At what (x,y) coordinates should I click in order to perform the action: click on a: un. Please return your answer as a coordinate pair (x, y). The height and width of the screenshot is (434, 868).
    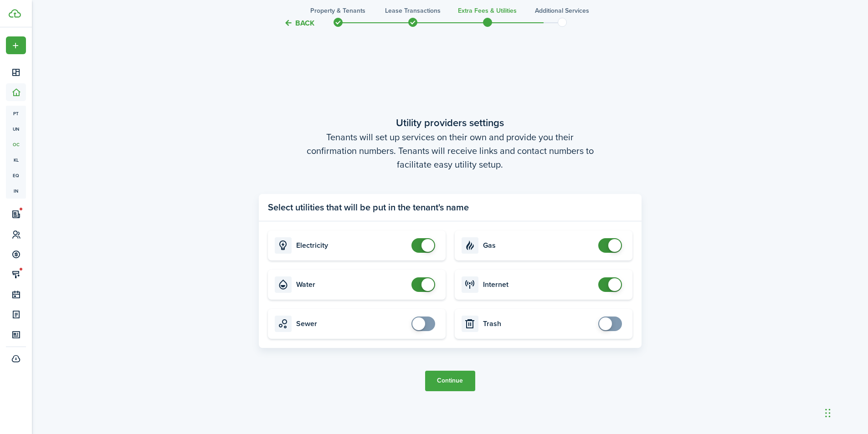
    Looking at the image, I should click on (16, 129).